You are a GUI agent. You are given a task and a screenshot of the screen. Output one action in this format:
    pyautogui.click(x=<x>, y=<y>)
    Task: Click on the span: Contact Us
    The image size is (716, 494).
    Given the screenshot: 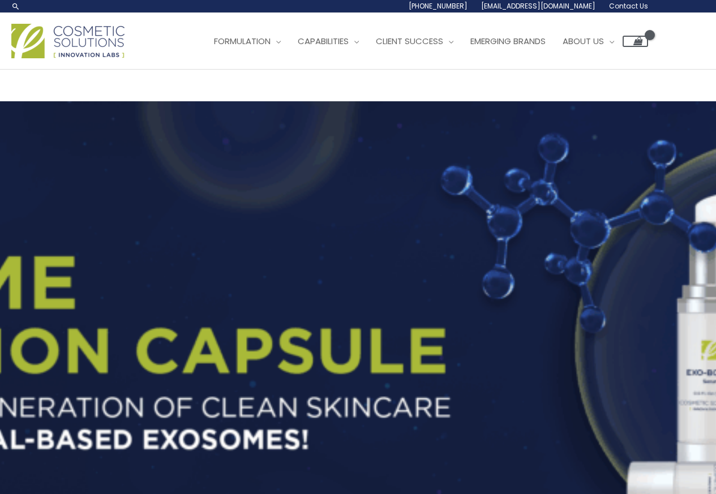 What is the action you would take?
    pyautogui.click(x=628, y=6)
    